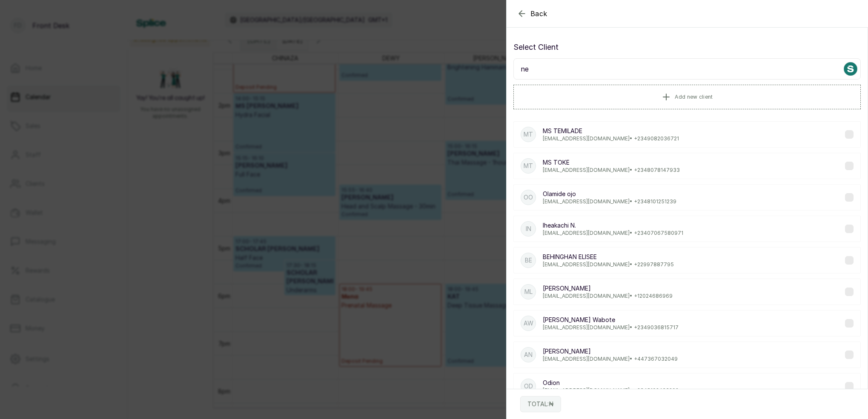  What do you see at coordinates (539, 14) in the screenshot?
I see `span: Back` at bounding box center [539, 14].